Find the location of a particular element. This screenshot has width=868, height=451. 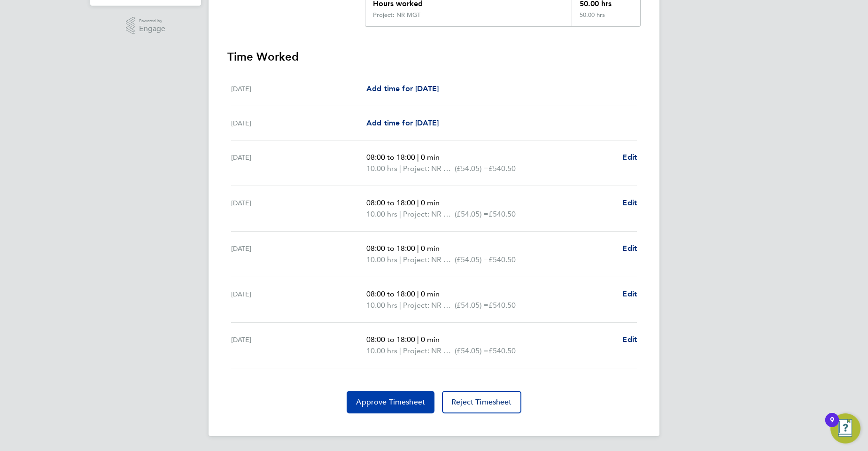

a: Powered byEngage is located at coordinates (146, 26).